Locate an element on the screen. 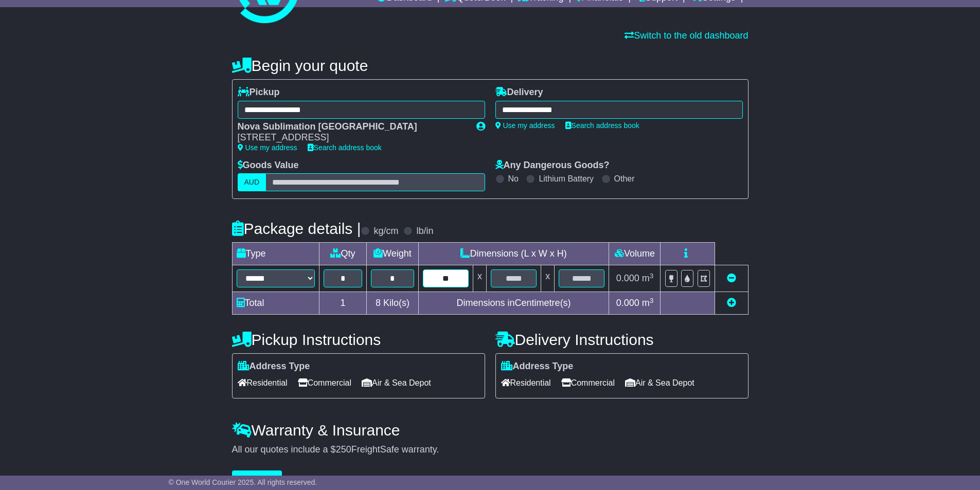 This screenshot has width=980, height=490. a: Switch to the old dashboard is located at coordinates (686, 36).